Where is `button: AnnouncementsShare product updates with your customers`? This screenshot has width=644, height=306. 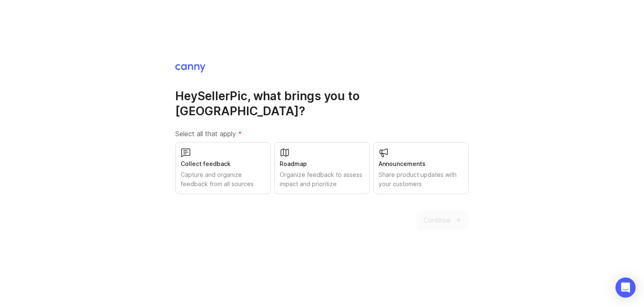 button: AnnouncementsShare product updates with your customers is located at coordinates (421, 168).